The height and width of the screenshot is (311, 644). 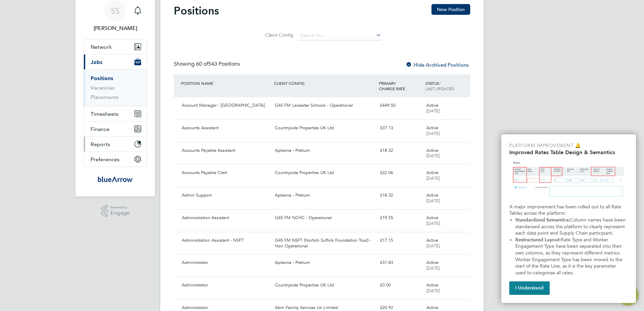 I want to click on span: SS, so click(x=115, y=11).